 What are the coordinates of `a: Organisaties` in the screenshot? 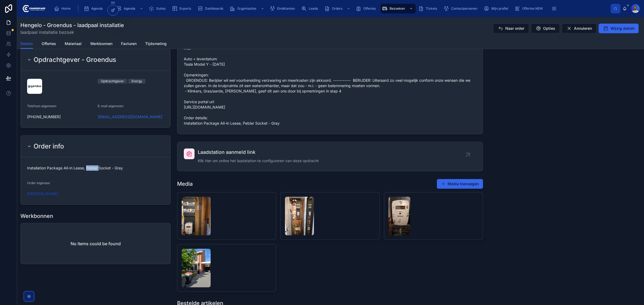 It's located at (247, 9).